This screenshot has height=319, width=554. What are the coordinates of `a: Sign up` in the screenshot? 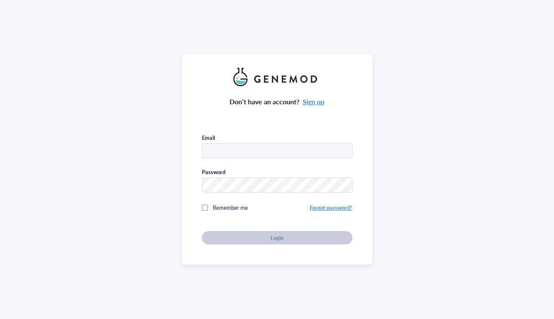 It's located at (314, 101).